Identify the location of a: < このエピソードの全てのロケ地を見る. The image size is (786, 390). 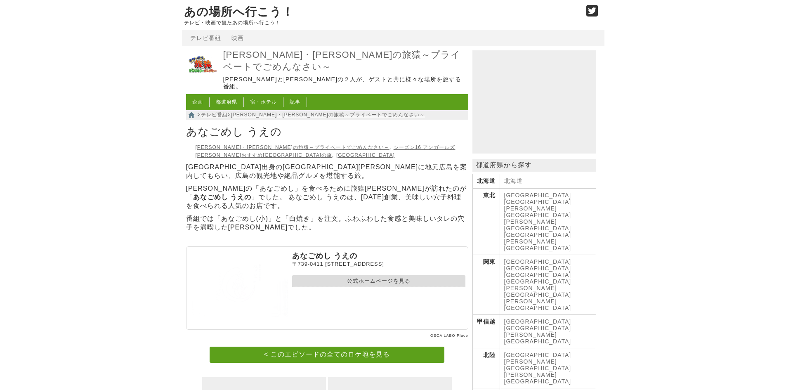
(327, 355).